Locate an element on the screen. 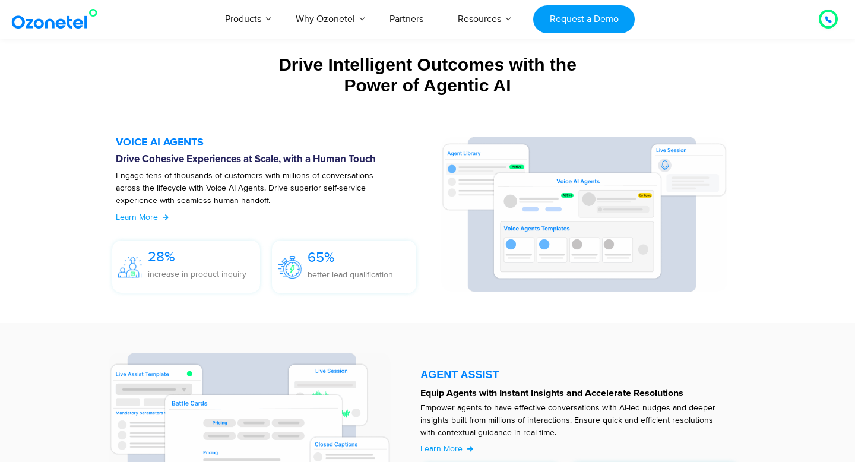  p: better lead qualification is located at coordinates (350, 274).